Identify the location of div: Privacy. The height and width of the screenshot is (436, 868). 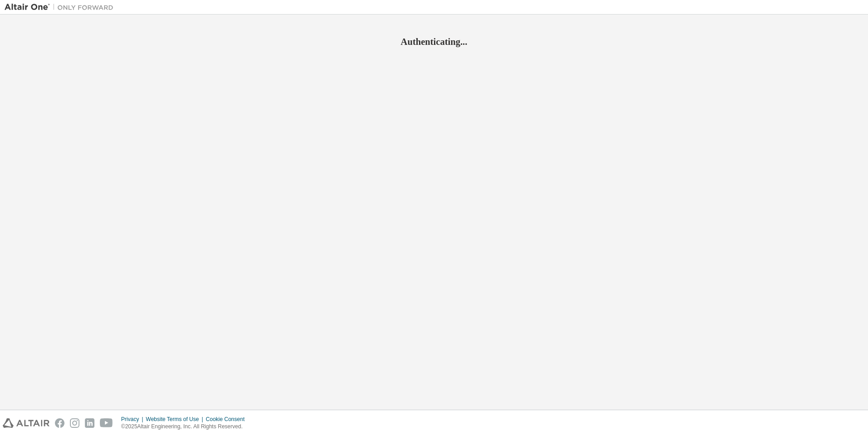
(134, 420).